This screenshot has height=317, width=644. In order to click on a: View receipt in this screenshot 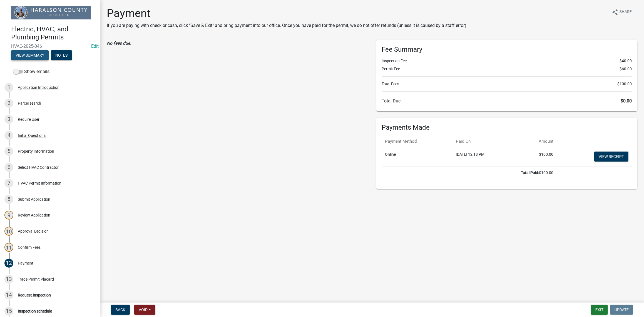, I will do `click(611, 156)`.